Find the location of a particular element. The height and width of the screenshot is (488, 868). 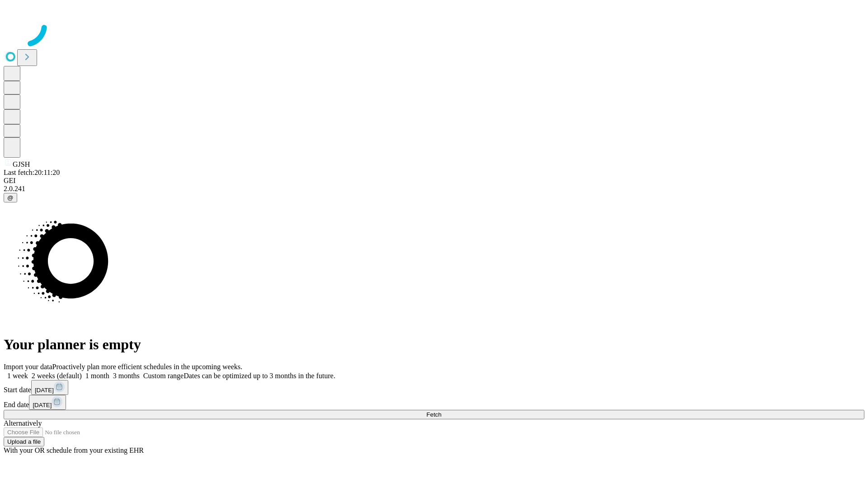

span: Alternatively is located at coordinates (22, 423).